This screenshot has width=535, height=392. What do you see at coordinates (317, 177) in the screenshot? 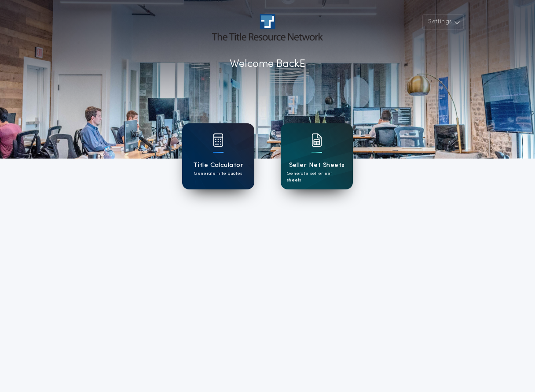
I see `p: Generate seller net sheets` at bounding box center [317, 177].